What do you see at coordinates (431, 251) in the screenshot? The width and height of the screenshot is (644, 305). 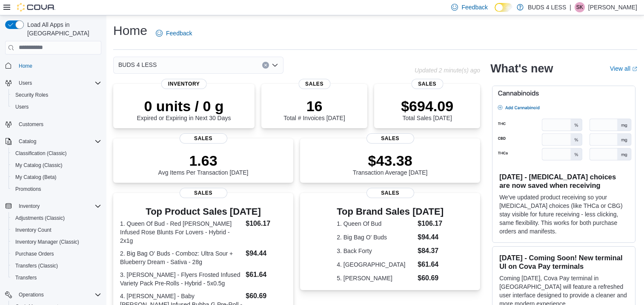 I see `dd: $84.37` at bounding box center [431, 251].